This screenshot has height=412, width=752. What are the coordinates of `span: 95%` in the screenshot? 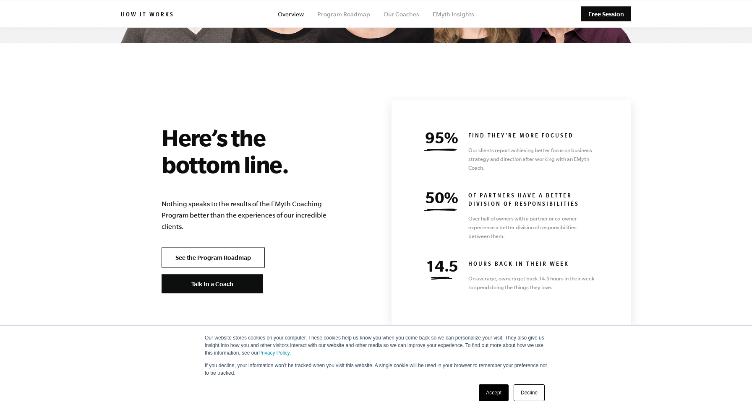 It's located at (441, 138).